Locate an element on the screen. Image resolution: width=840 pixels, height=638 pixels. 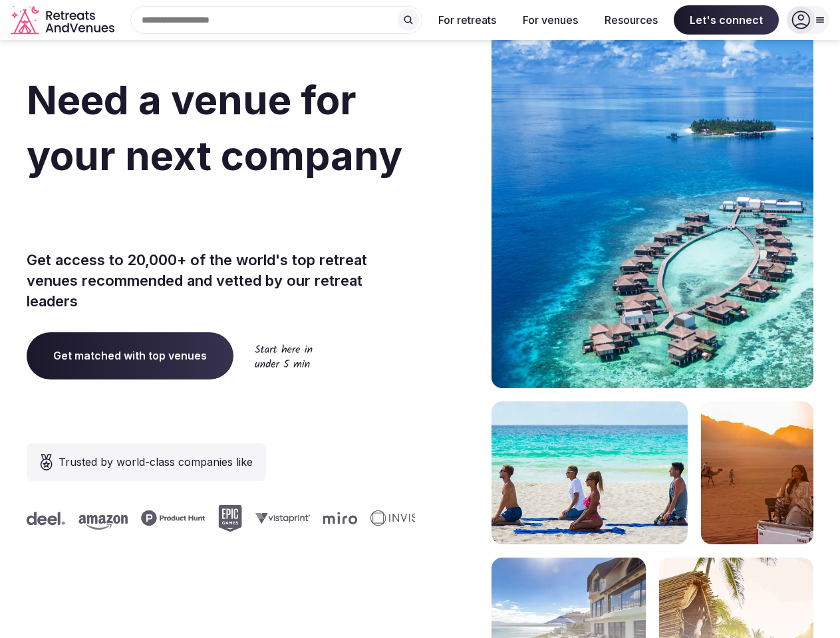
button: For venues is located at coordinates (550, 20).